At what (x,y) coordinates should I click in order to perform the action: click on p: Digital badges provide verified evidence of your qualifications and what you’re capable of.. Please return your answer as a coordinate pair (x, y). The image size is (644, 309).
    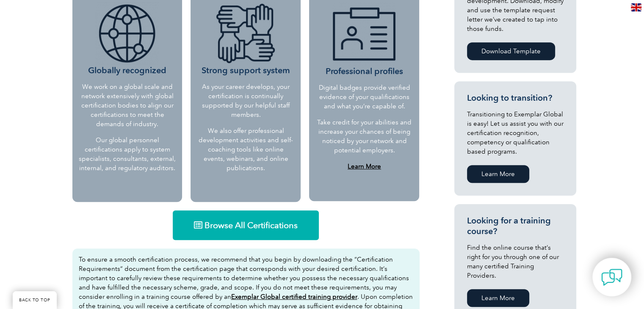
    Looking at the image, I should click on (364, 97).